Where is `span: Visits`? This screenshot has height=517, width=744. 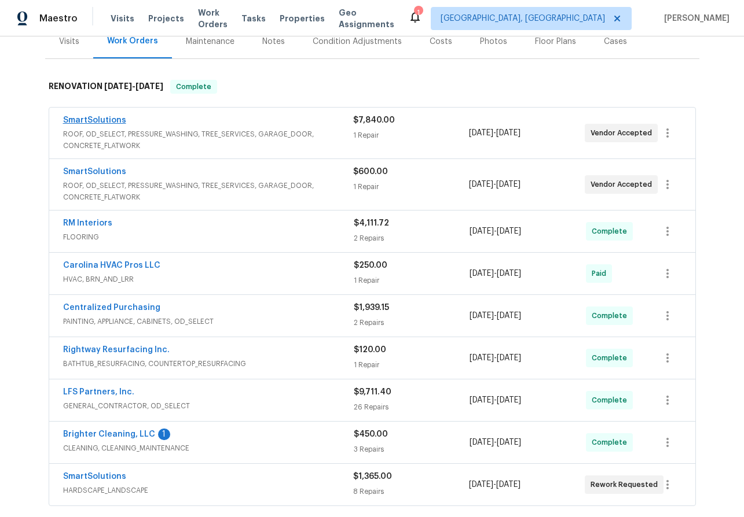
span: Visits is located at coordinates (122, 19).